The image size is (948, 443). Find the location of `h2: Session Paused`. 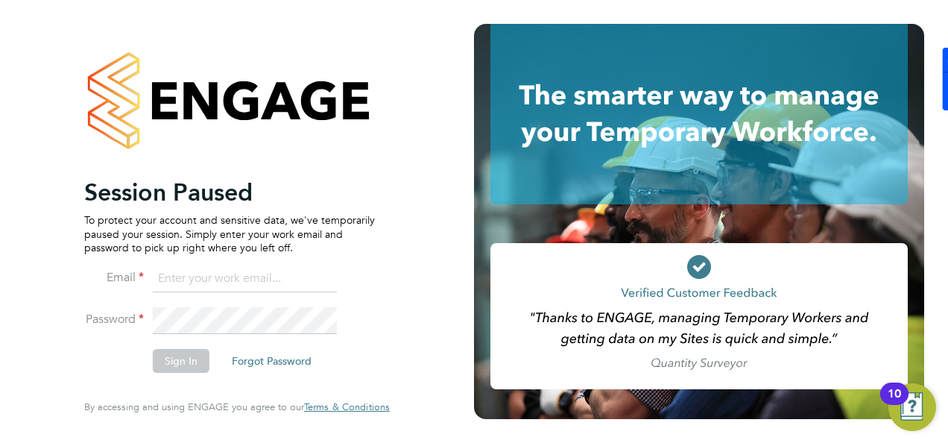

h2: Session Paused is located at coordinates (229, 192).